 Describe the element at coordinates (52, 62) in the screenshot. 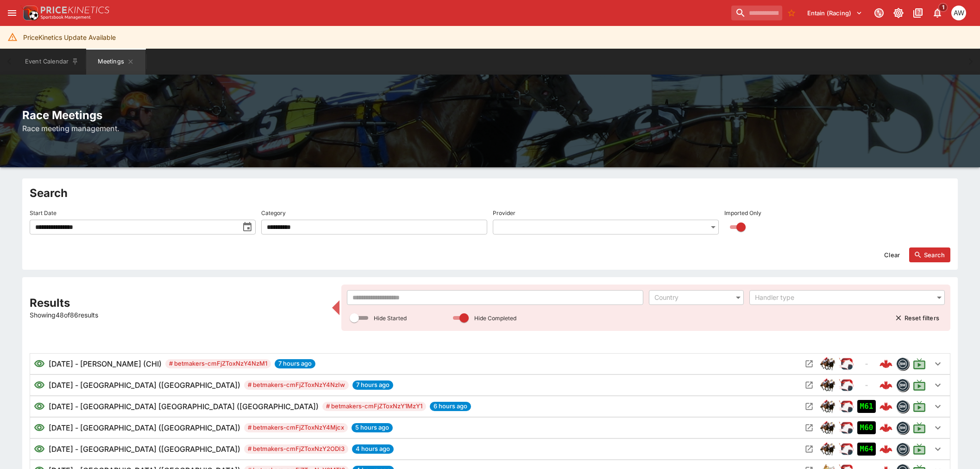

I see `button: Event Calendar` at that location.